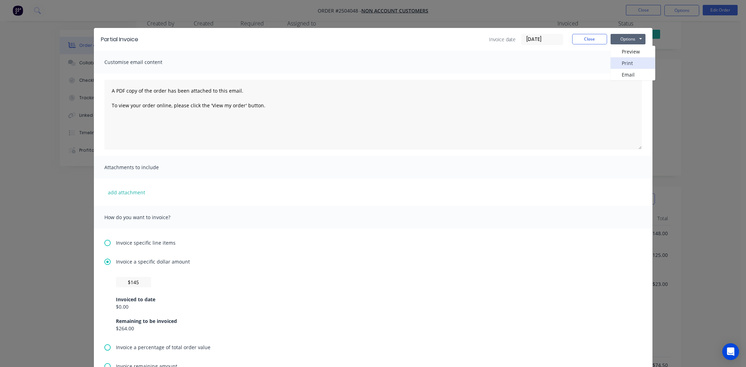  What do you see at coordinates (503, 39) in the screenshot?
I see `span: Invoice date` at bounding box center [503, 39].